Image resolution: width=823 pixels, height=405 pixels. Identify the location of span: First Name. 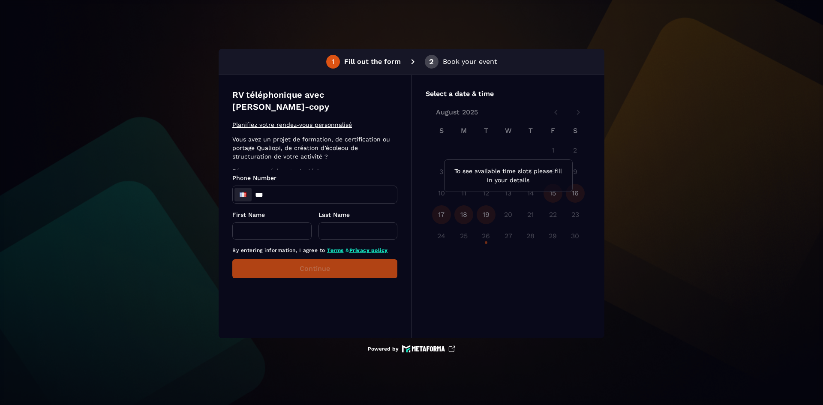
(249, 215).